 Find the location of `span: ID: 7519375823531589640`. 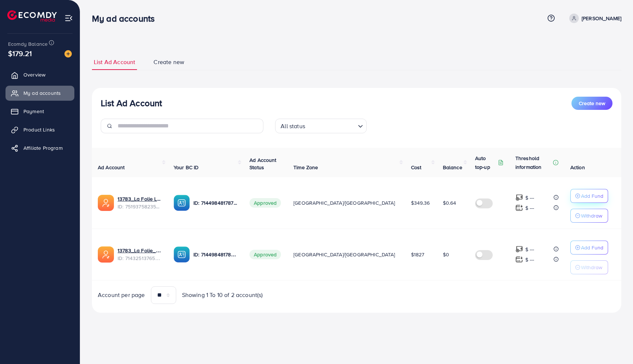

span: ID: 7519375823531589640 is located at coordinates (140, 206).